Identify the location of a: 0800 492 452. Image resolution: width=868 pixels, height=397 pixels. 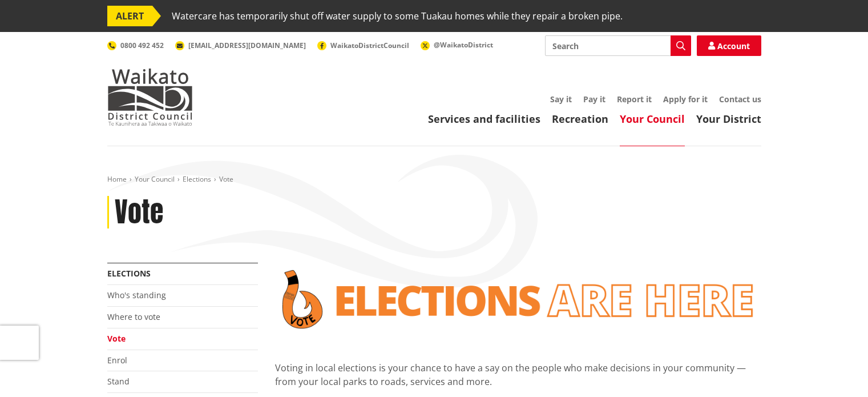
(135, 45).